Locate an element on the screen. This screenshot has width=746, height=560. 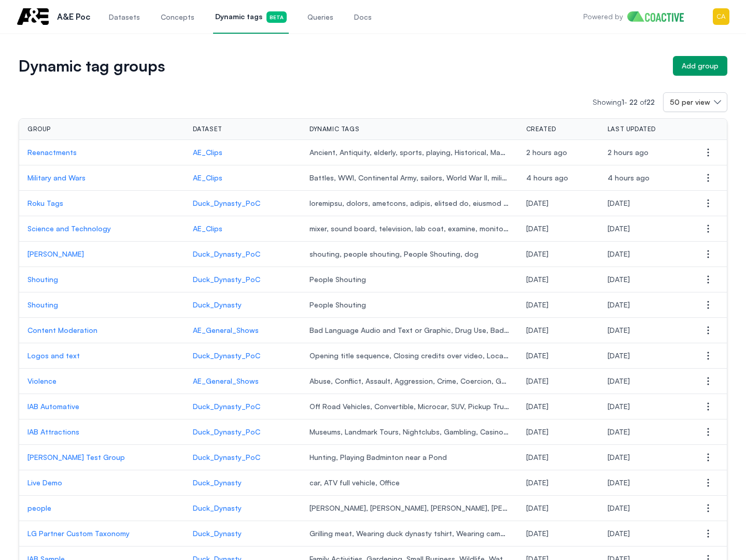
a: Military and Wars is located at coordinates (102, 178).